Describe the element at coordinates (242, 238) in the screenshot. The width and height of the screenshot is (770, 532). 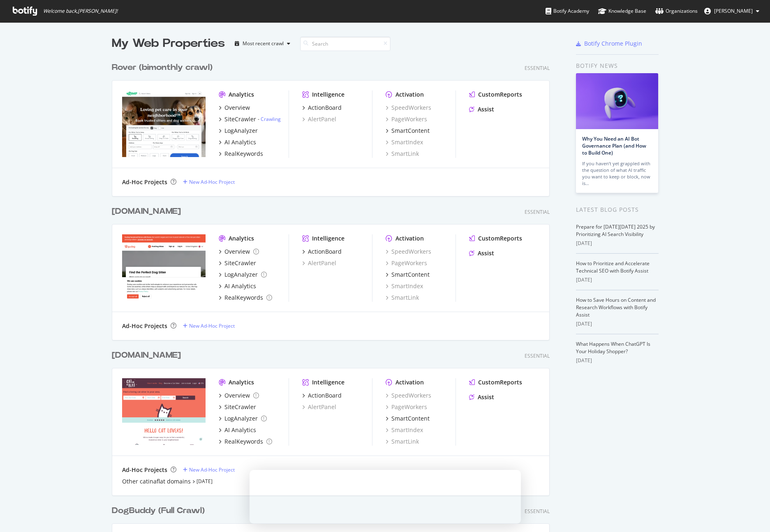
I see `div: Analytics` at that location.